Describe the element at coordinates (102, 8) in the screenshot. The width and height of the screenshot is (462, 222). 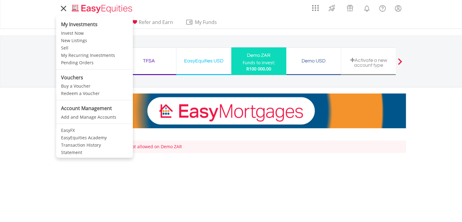
I see `a: Home page` at that location.